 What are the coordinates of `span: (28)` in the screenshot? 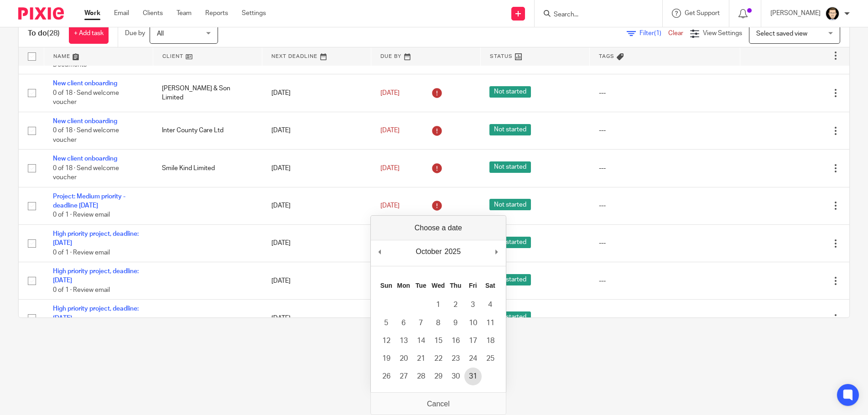 It's located at (53, 33).